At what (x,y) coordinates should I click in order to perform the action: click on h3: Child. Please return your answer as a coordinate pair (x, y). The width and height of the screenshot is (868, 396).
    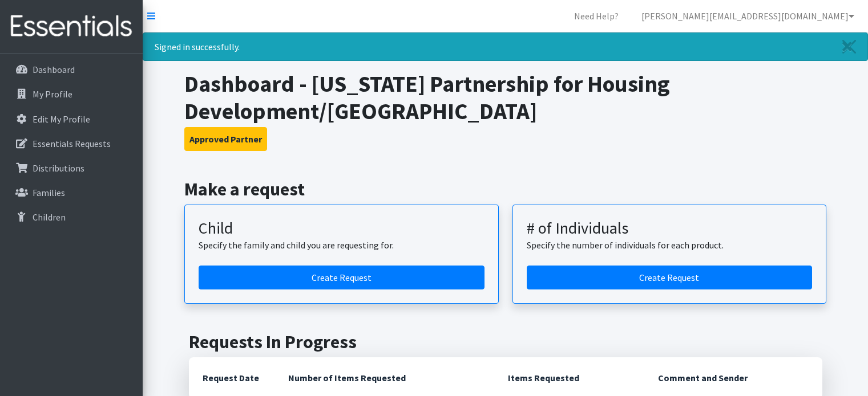
    Looking at the image, I should click on (341, 229).